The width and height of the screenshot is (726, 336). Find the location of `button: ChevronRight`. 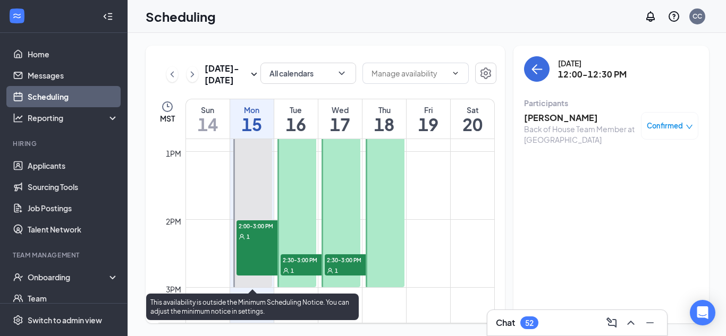

button: ChevronRight is located at coordinates (192, 74).